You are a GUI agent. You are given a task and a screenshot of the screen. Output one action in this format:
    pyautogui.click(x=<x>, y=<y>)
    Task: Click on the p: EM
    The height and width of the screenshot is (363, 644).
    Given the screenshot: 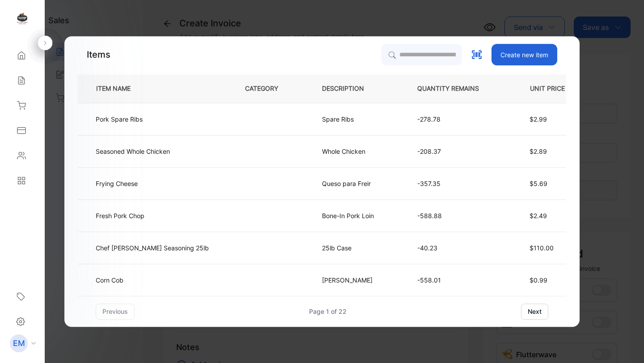 What is the action you would take?
    pyautogui.click(x=19, y=343)
    